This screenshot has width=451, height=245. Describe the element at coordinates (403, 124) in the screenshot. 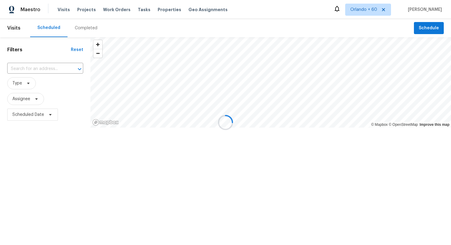

I see `a: OpenStreetMap` at that location.